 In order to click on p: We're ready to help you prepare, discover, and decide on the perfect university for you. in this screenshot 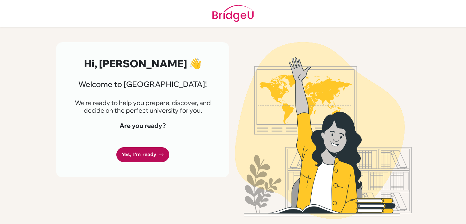, I will do `click(143, 106)`.